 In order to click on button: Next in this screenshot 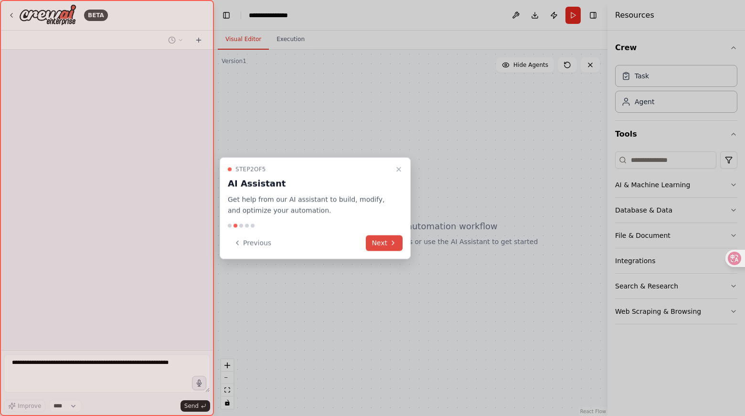, I will do `click(384, 243)`.